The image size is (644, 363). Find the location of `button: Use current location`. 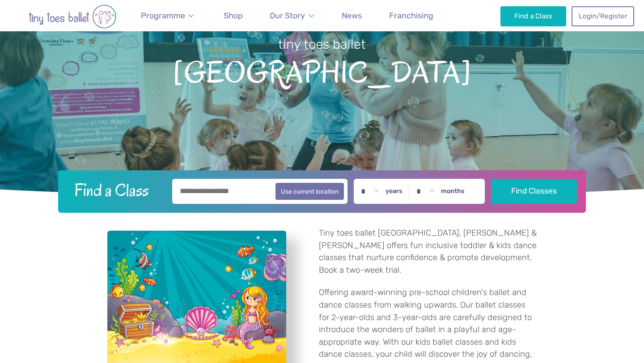

button: Use current location is located at coordinates (309, 192).